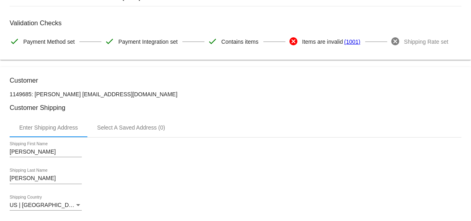 The image size is (471, 221). I want to click on span: Shipping Rate set, so click(426, 42).